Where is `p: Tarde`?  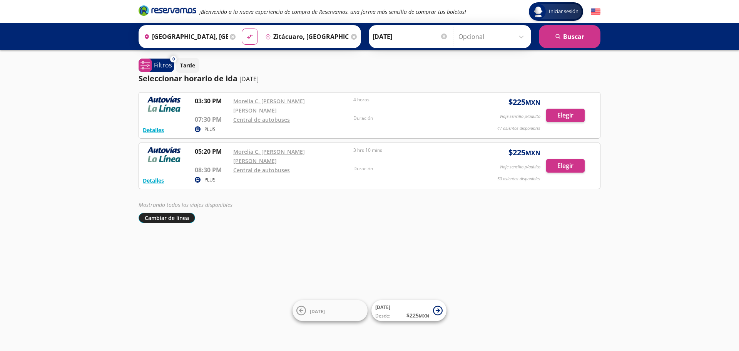
p: Tarde is located at coordinates (187, 65).